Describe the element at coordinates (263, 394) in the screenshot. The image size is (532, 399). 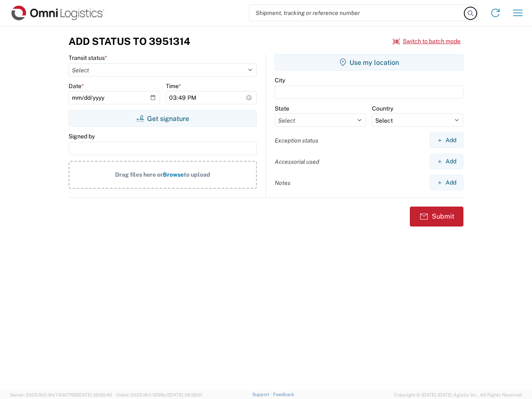
I see `a: Support` at that location.